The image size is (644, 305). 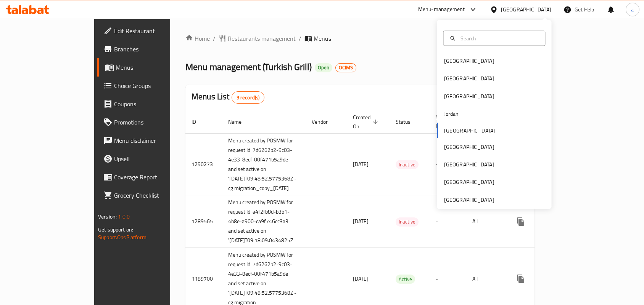 What do you see at coordinates (122, 237) in the screenshot?
I see `a: Support.OpsPlatform` at bounding box center [122, 237].